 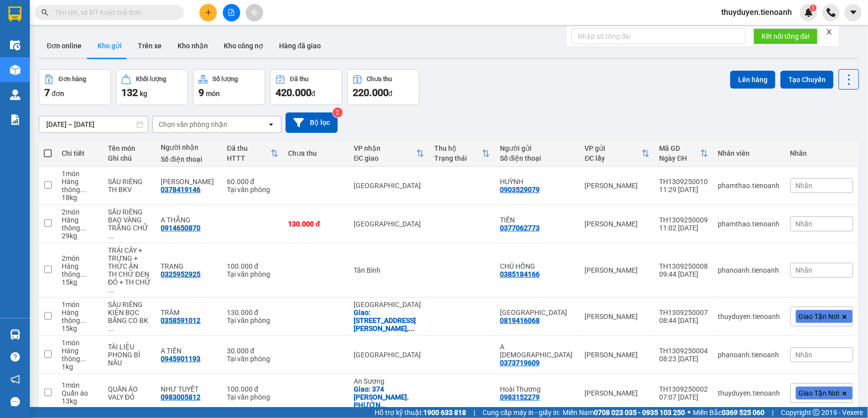 I want to click on div: A HỒNG, so click(x=537, y=351).